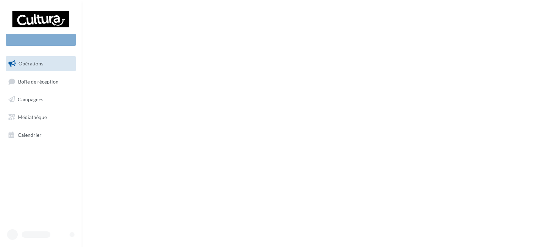 The width and height of the screenshot is (545, 247). I want to click on span: Boîte de réception, so click(38, 81).